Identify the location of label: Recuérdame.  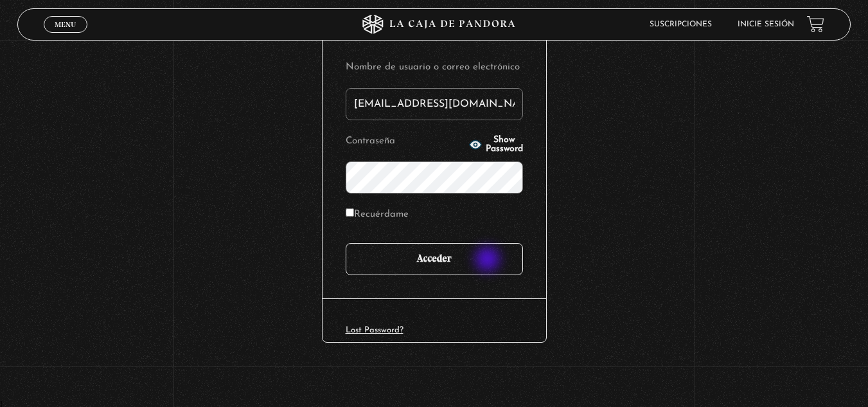
(378, 215).